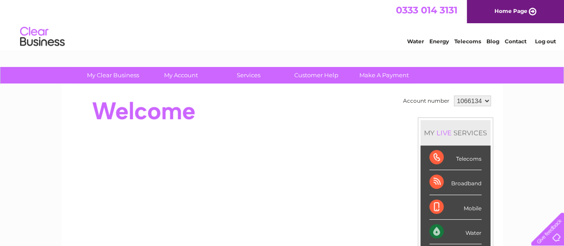 The width and height of the screenshot is (564, 246). Describe the element at coordinates (455, 182) in the screenshot. I see `div: Broadband` at that location.